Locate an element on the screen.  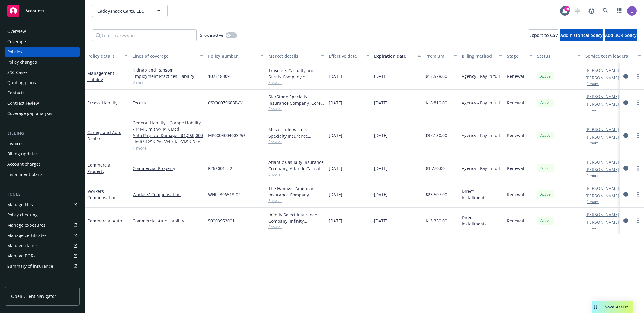
button: Stage is located at coordinates (520, 56).